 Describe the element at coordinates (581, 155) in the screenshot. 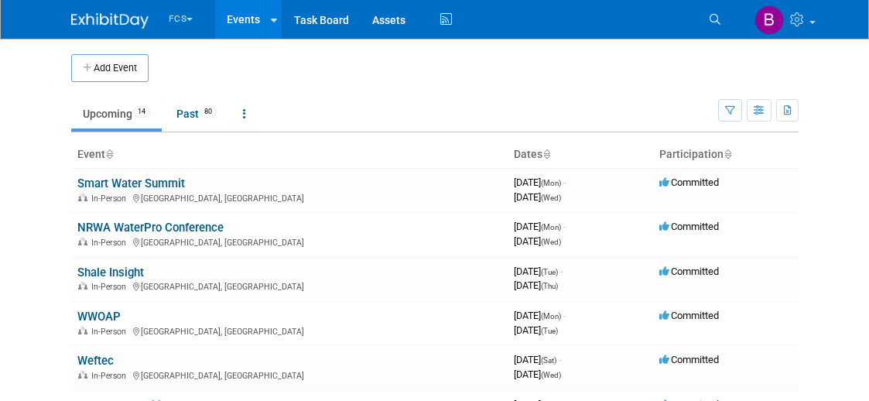

I see `th: Dates` at that location.